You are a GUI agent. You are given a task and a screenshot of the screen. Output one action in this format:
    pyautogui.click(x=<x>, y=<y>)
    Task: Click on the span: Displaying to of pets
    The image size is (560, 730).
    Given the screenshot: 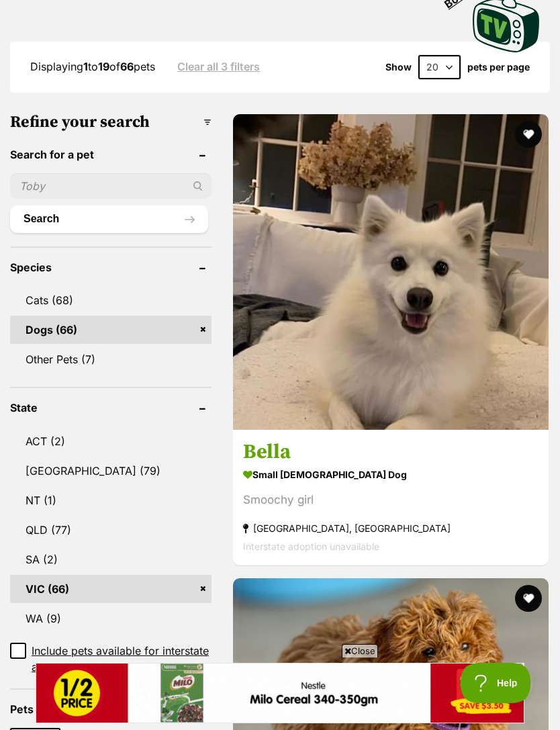 What is the action you would take?
    pyautogui.click(x=93, y=66)
    